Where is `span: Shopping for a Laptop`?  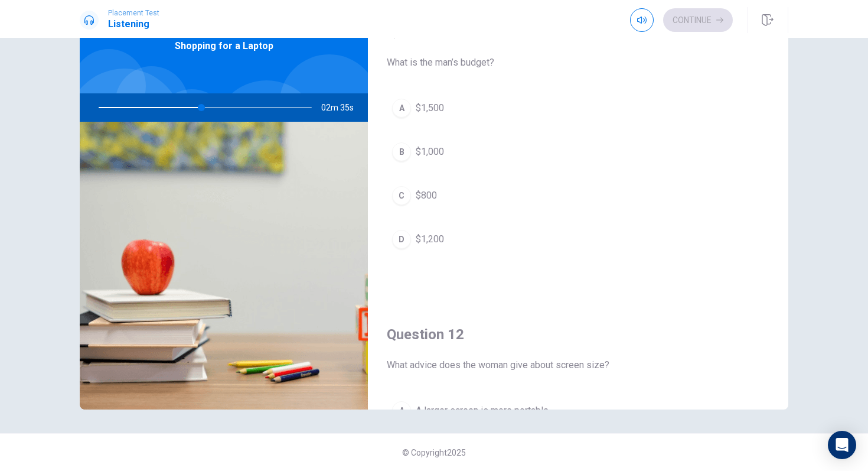
span: Shopping for a Laptop is located at coordinates (224, 46).